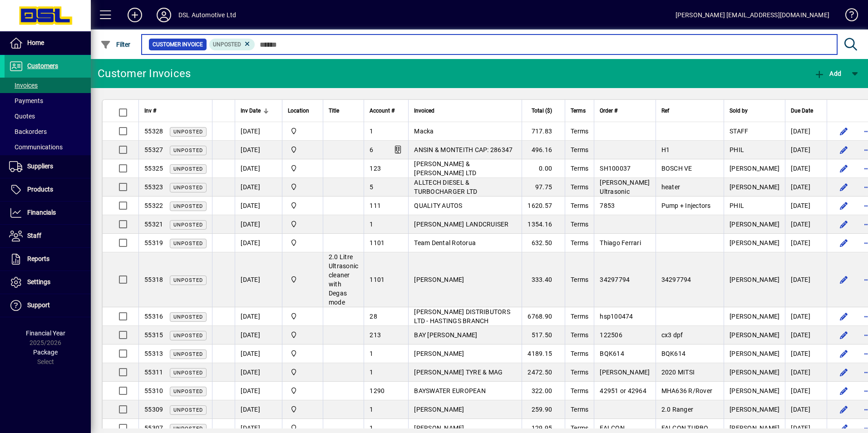 The height and width of the screenshot is (433, 868). Describe the element at coordinates (47, 86) in the screenshot. I see `a: Invoices` at that location.